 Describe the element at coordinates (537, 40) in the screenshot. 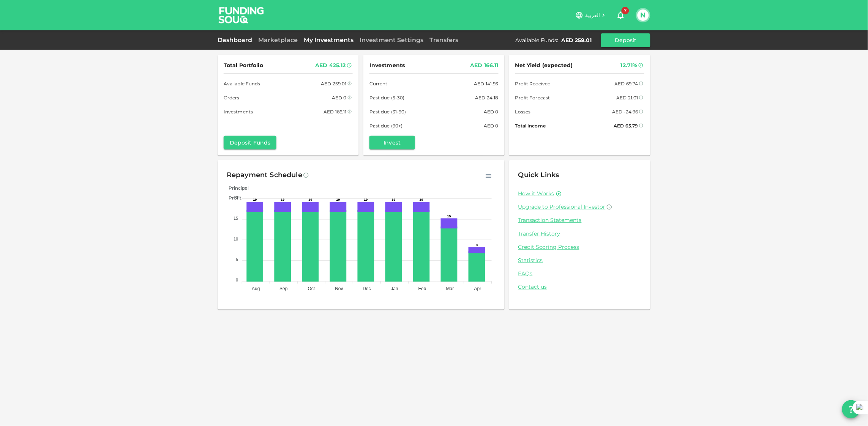

I see `div: Available Funds :` at that location.